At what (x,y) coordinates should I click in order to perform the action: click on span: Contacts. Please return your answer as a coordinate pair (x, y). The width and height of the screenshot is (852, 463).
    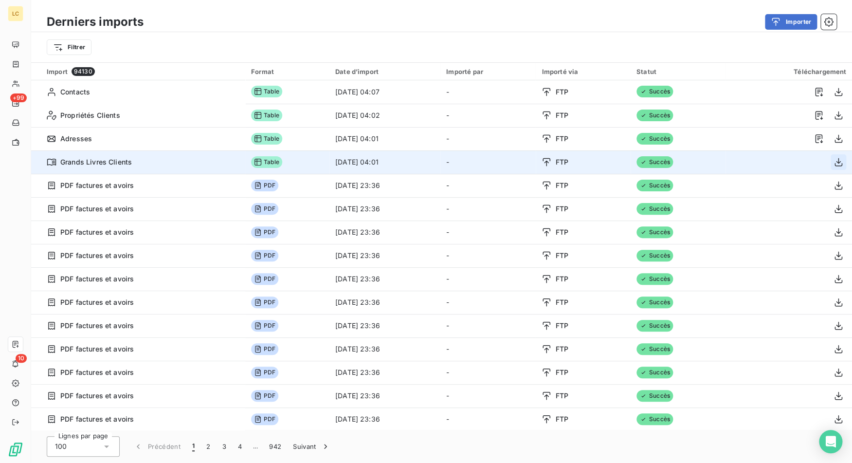
    Looking at the image, I should click on (75, 92).